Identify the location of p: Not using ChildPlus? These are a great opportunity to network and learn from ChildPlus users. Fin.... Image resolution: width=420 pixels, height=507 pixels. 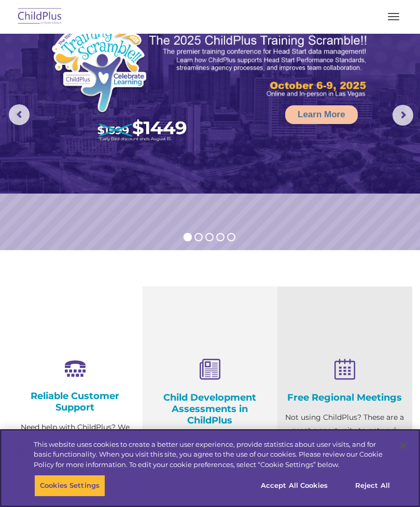
(345, 443).